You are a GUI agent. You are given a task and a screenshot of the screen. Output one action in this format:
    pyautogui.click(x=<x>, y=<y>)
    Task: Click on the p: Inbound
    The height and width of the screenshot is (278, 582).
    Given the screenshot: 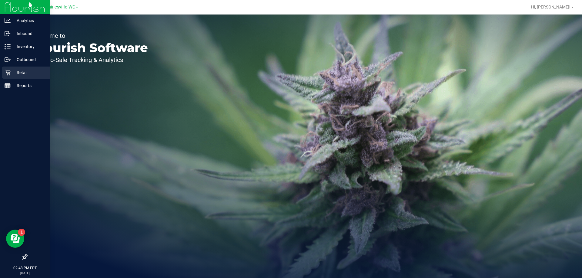 What is the action you would take?
    pyautogui.click(x=29, y=34)
    